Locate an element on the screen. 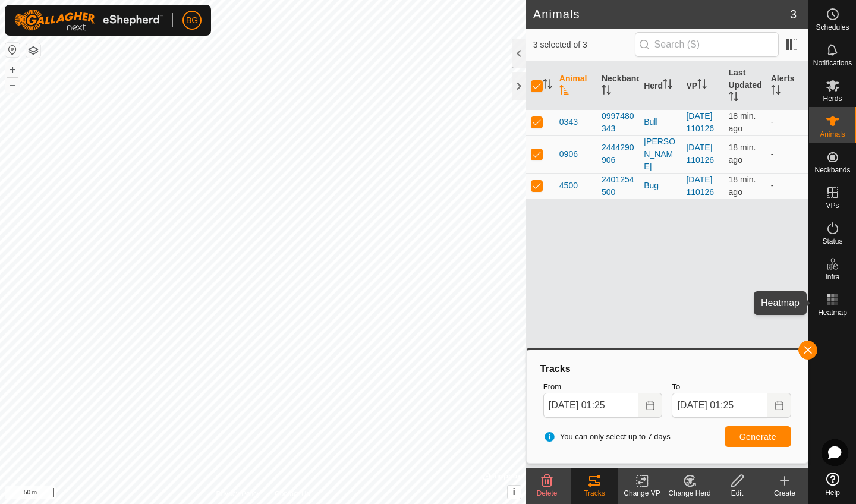  span: You can only select up to 7 days is located at coordinates (607, 437).